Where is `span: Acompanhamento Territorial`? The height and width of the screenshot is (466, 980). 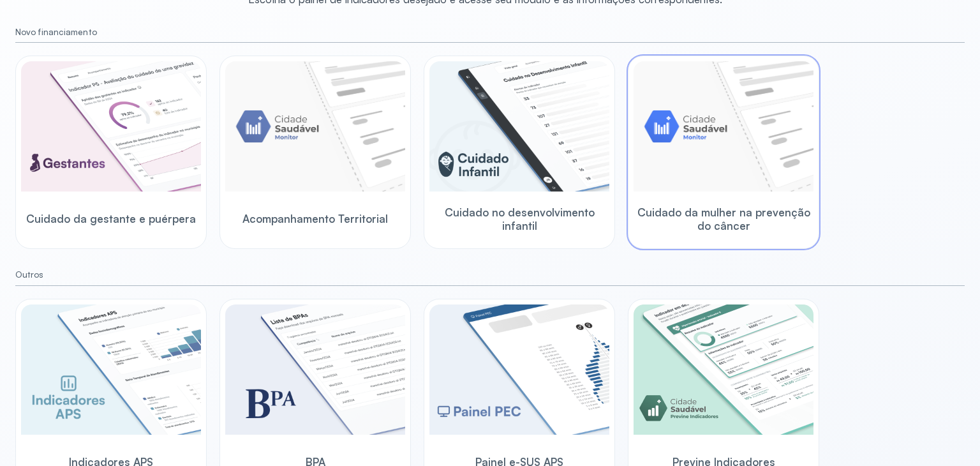 span: Acompanhamento Territorial is located at coordinates (315, 218).